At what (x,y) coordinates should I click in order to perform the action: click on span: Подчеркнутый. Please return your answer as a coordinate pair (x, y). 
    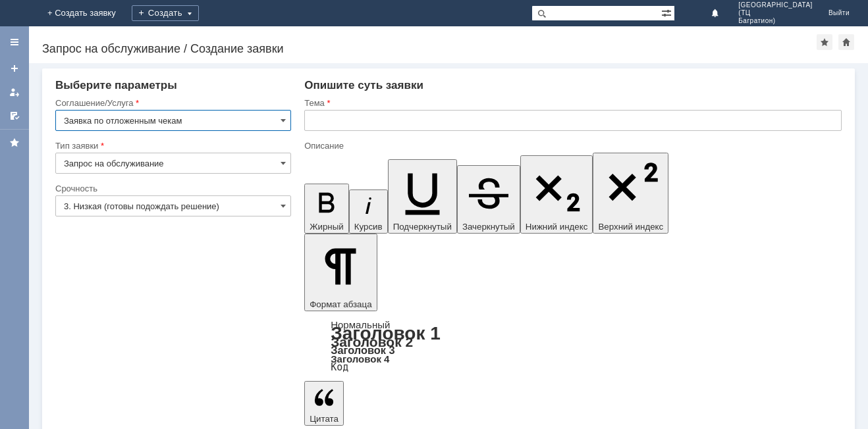
    Looking at the image, I should click on (422, 226).